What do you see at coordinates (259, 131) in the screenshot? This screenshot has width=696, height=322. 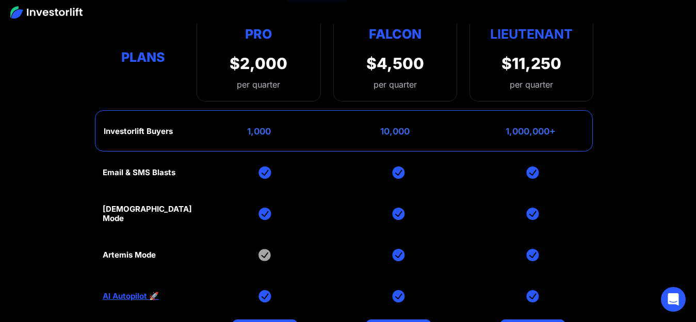 I see `div: 1,000` at bounding box center [259, 131].